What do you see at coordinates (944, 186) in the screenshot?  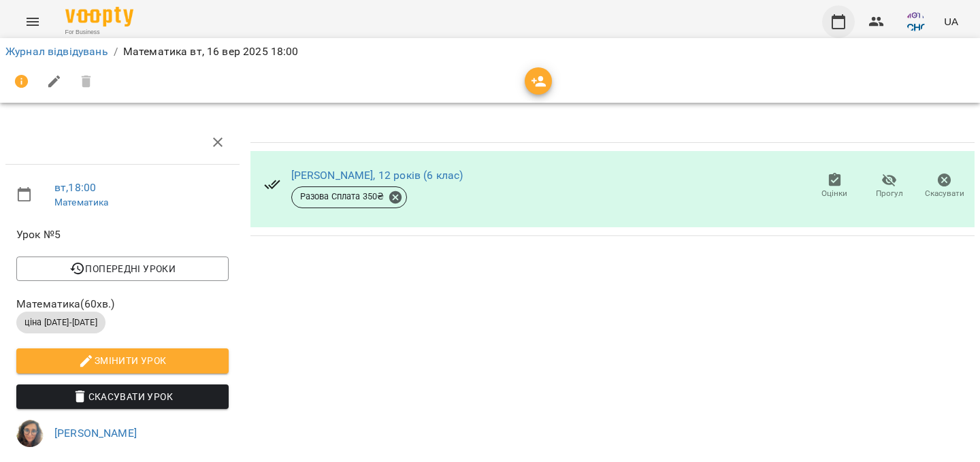 I see `button: Скасувати` at bounding box center [944, 186].